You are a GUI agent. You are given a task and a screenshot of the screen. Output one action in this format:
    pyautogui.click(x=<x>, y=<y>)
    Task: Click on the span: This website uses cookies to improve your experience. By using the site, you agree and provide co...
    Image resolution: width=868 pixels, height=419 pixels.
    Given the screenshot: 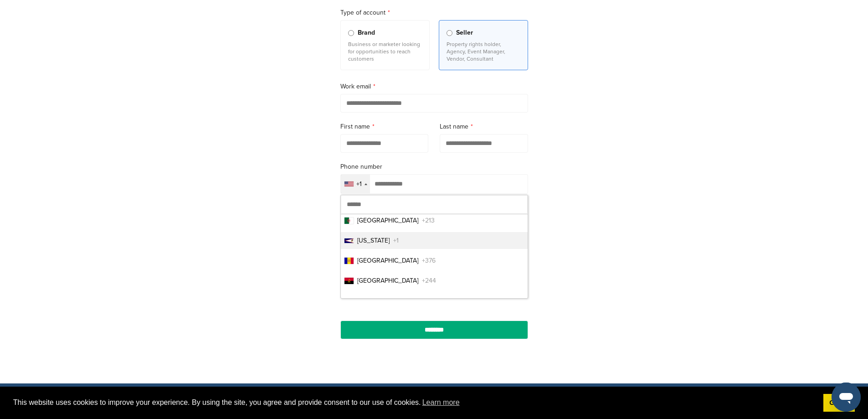 What is the action you would take?
    pyautogui.click(x=414, y=403)
    